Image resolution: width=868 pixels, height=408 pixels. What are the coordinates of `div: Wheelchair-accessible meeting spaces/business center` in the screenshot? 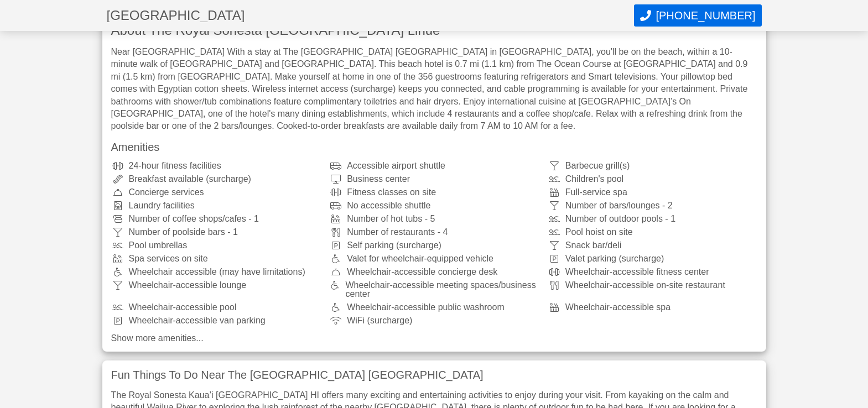 It's located at (433, 289).